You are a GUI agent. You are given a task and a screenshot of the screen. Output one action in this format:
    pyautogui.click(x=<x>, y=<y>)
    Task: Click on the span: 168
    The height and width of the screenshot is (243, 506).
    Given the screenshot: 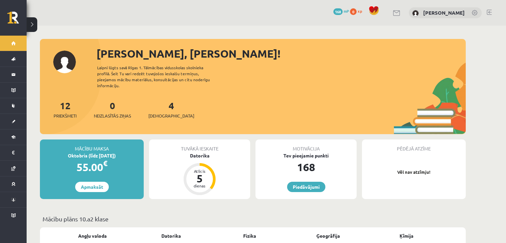 What is the action you would take?
    pyautogui.click(x=338, y=12)
    